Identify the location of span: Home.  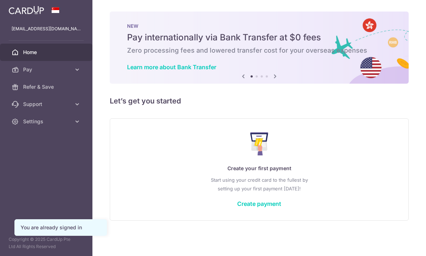
(47, 52).